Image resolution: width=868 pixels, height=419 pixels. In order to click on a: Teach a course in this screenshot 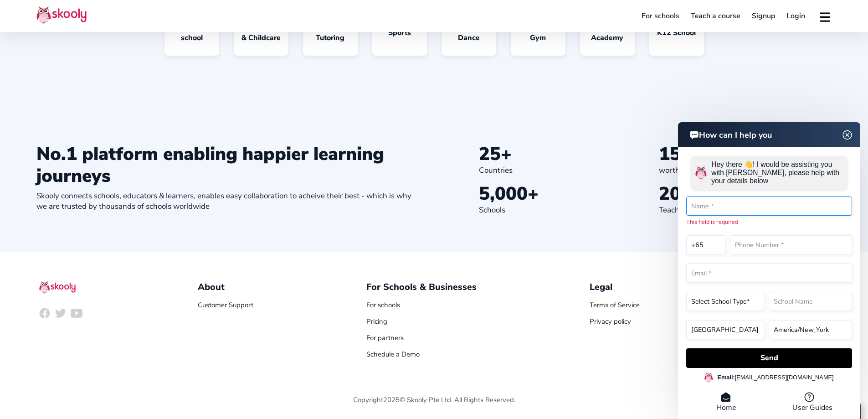, I will do `click(716, 16)`.